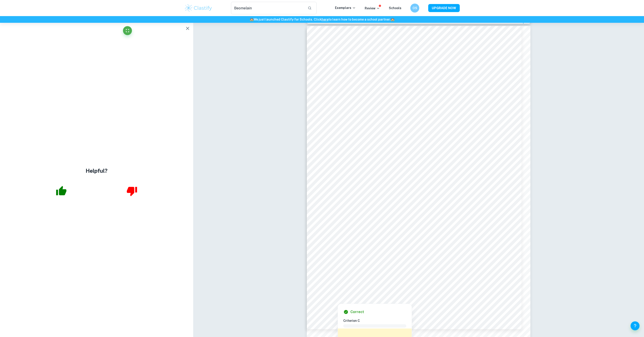  Describe the element at coordinates (415, 8) in the screenshot. I see `h6: OS` at that location.